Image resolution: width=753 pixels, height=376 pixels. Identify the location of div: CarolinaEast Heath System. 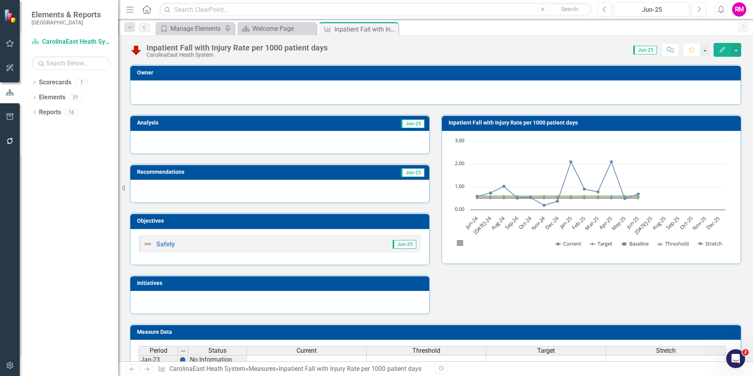
(237, 55).